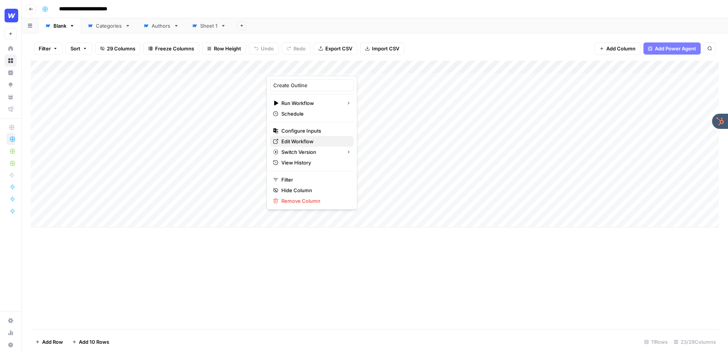 This screenshot has height=354, width=728. What do you see at coordinates (11, 16) in the screenshot?
I see `img: Webflow Logo` at bounding box center [11, 16].